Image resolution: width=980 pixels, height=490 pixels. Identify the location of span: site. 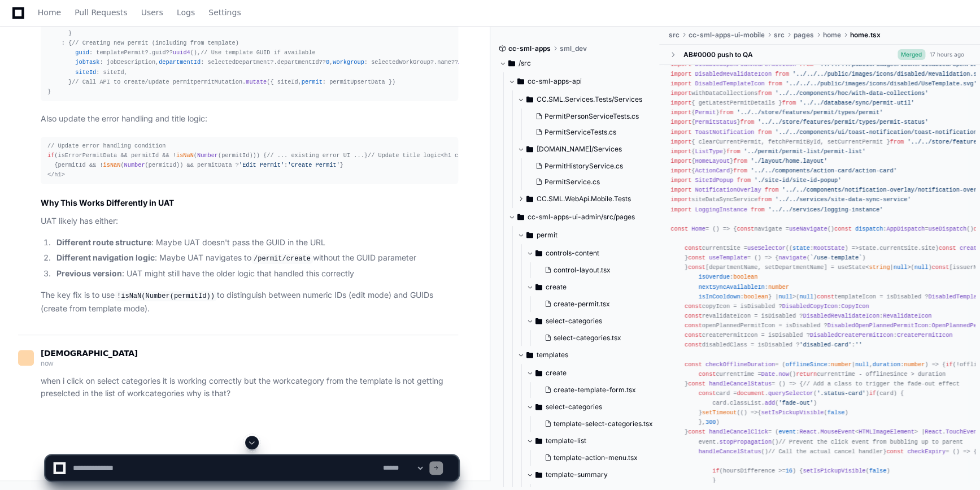
(928, 248).